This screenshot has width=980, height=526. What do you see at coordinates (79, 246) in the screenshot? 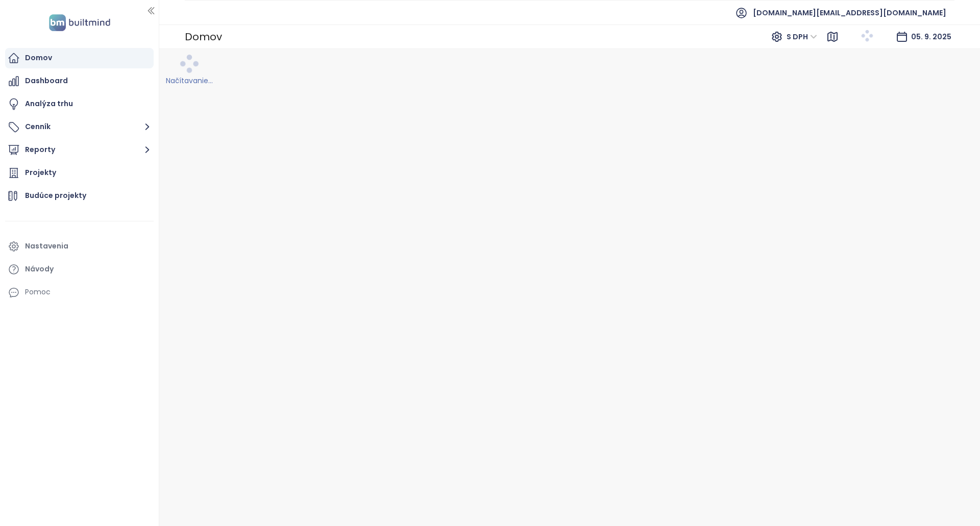
I see `a: Nastavenia` at bounding box center [79, 246].